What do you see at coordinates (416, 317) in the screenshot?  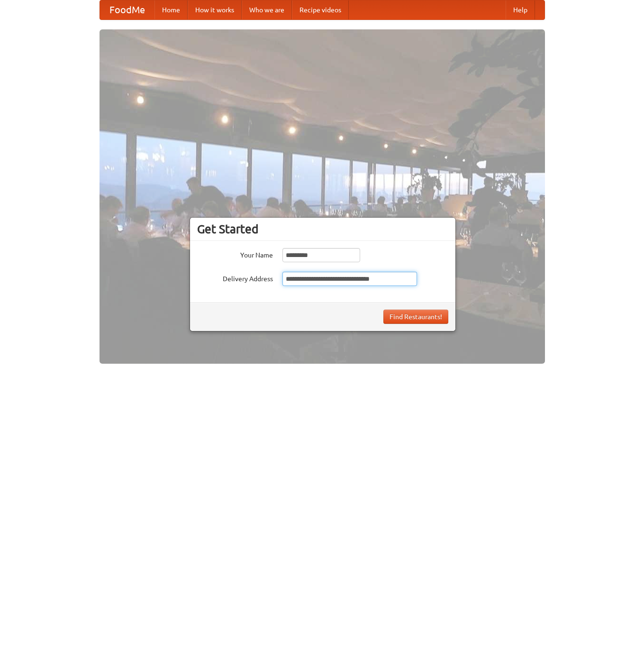 I see `button: Find Restaurants!` at bounding box center [416, 317].